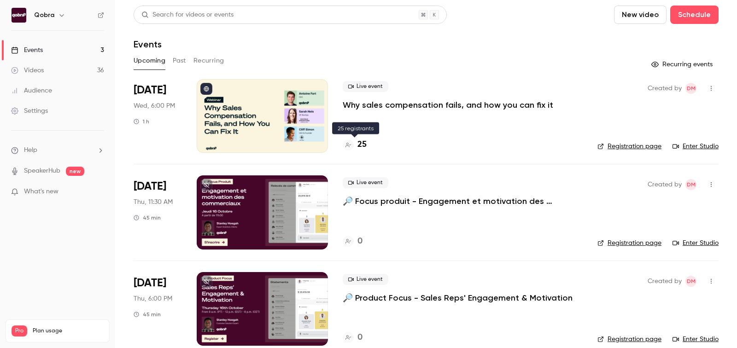  What do you see at coordinates (209, 61) in the screenshot?
I see `button: Recurring` at bounding box center [209, 61].